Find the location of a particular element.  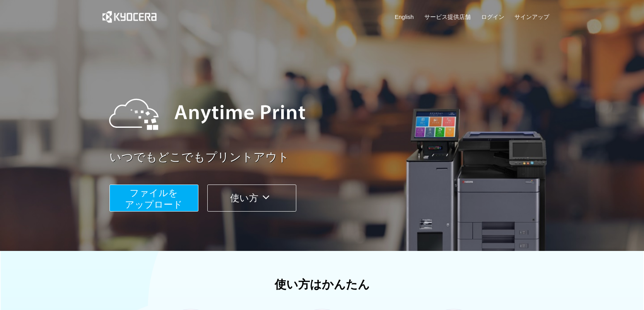

a: サインアップ is located at coordinates (532, 17).